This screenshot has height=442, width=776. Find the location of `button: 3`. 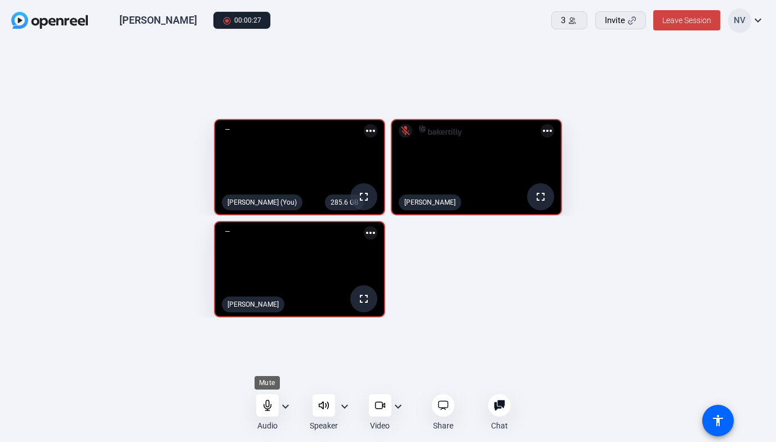

button: 3 is located at coordinates (569, 20).